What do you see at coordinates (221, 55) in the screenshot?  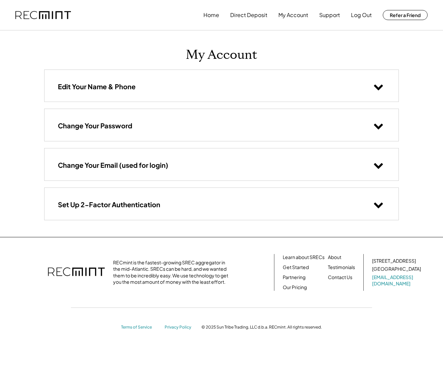 I see `h1: My Account` at bounding box center [221, 55].